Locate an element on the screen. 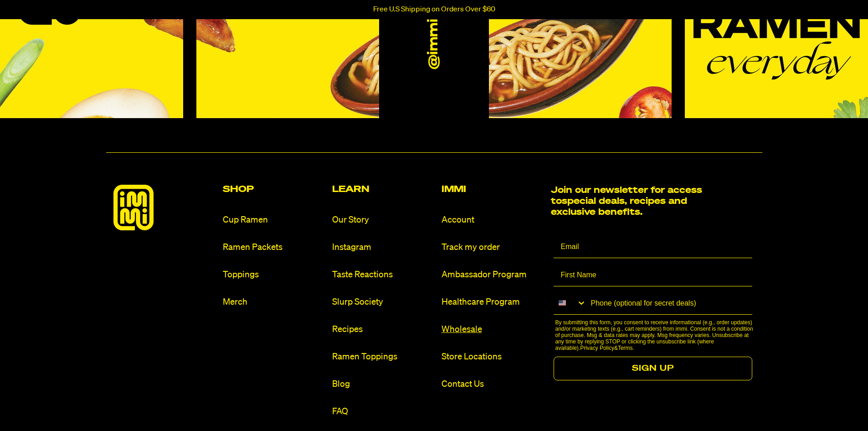  h2: Immi is located at coordinates (493, 189).